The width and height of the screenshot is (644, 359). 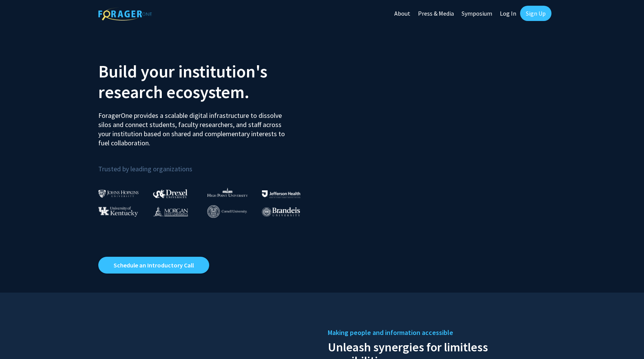 What do you see at coordinates (154, 265) in the screenshot?
I see `a: Opens in a new tab` at bounding box center [154, 265].